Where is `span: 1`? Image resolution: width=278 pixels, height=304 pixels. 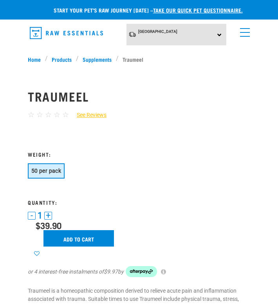 span: 1 is located at coordinates (40, 216).